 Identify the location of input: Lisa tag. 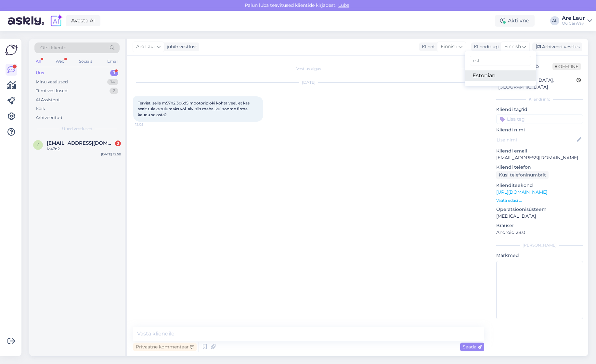
(539, 119).